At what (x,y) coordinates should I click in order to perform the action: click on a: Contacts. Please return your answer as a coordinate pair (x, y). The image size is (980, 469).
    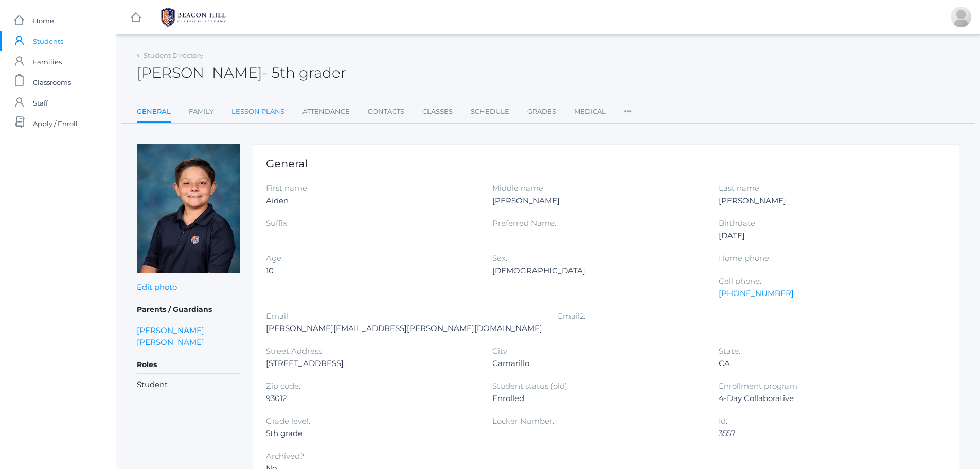
    Looking at the image, I should click on (386, 111).